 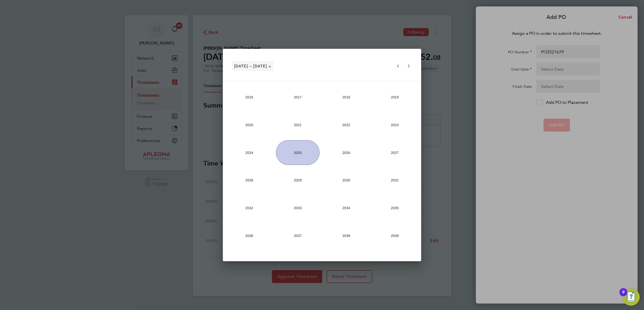 What do you see at coordinates (346, 97) in the screenshot?
I see `span: 2018` at bounding box center [346, 97].